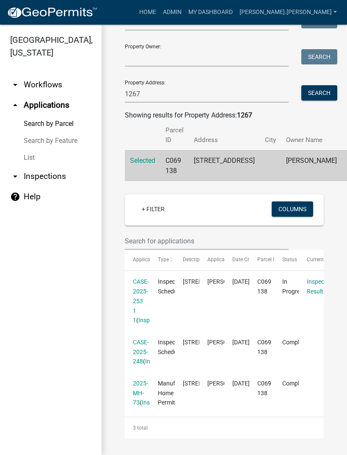 The image size is (347, 455). Describe the element at coordinates (241, 342) in the screenshot. I see `span: 07/29/2025` at that location.